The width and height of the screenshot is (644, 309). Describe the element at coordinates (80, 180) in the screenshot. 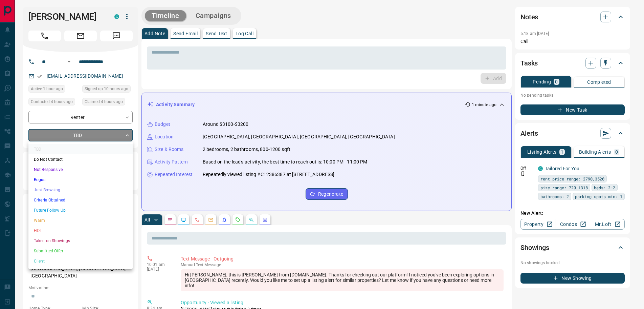

I see `li: Bogus` at that location.